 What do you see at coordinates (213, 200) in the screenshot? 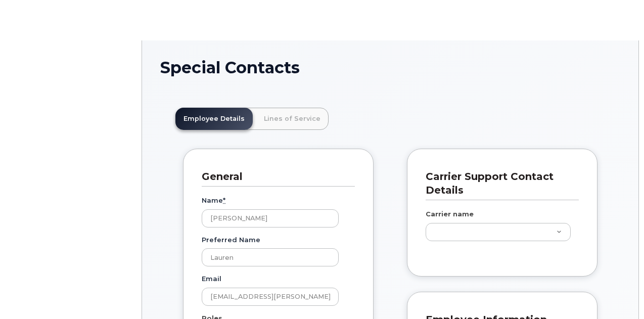
I see `label: Name` at bounding box center [213, 200].